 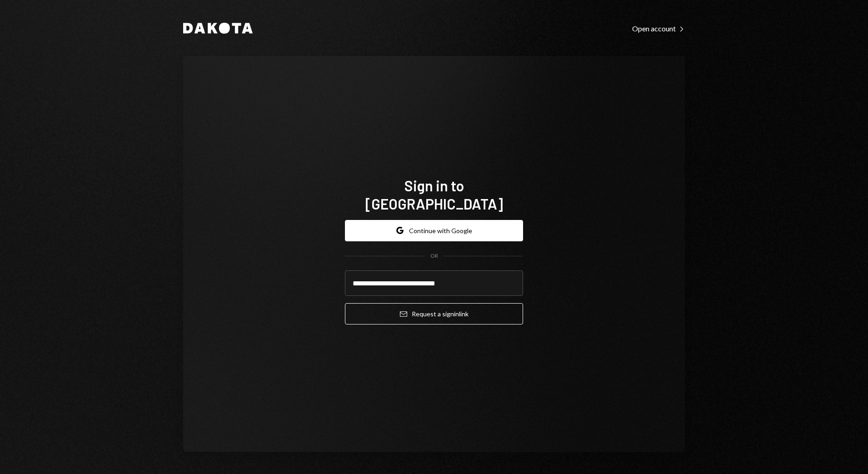 What do you see at coordinates (658, 28) in the screenshot?
I see `a: Open account` at bounding box center [658, 28].